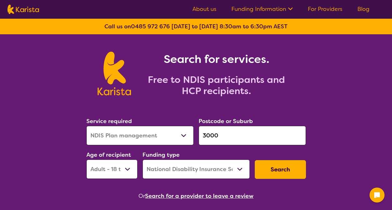 The width and height of the screenshot is (392, 210). What do you see at coordinates (150, 26) in the screenshot?
I see `a: 0485 972 676` at bounding box center [150, 26].